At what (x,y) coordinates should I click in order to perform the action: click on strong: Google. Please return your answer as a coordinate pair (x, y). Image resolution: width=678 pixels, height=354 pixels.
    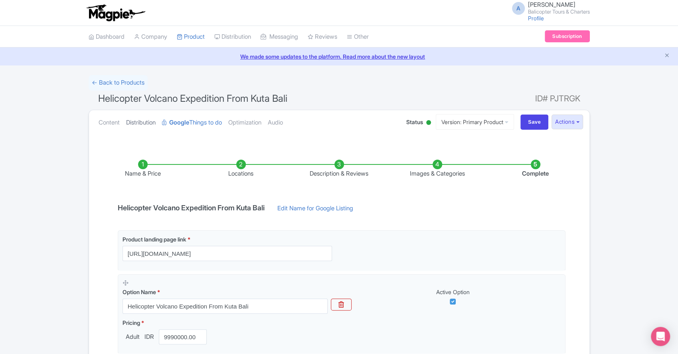
    Looking at the image, I should click on (179, 123).